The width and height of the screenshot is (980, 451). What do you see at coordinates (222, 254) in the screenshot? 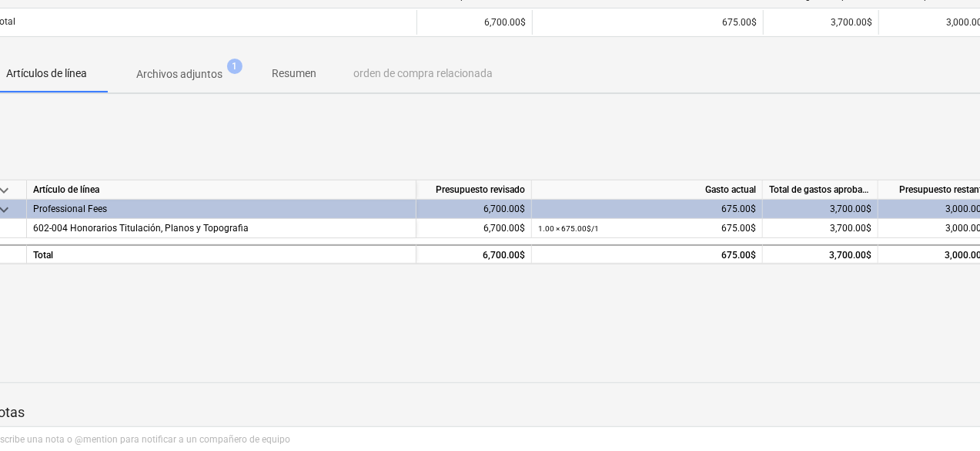
I see `div: Total` at bounding box center [222, 254].